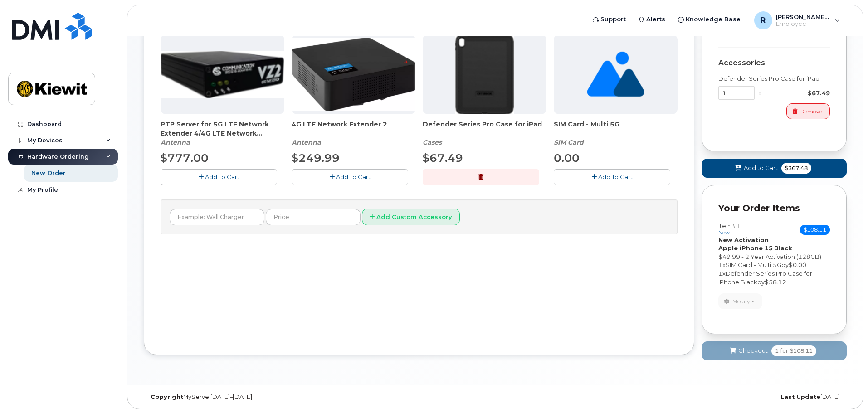 This screenshot has height=413, width=868. I want to click on span: $367.48, so click(796, 168).